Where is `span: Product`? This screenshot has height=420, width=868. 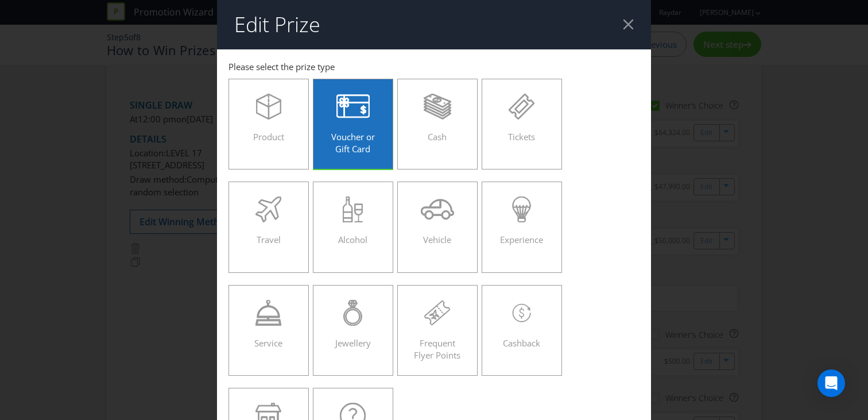 span: Product is located at coordinates (269, 137).